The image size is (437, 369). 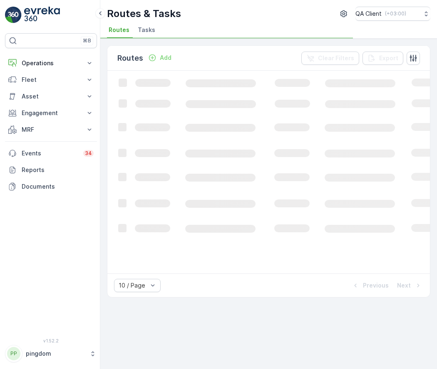 What do you see at coordinates (336, 58) in the screenshot?
I see `p: Clear Filters` at bounding box center [336, 58].